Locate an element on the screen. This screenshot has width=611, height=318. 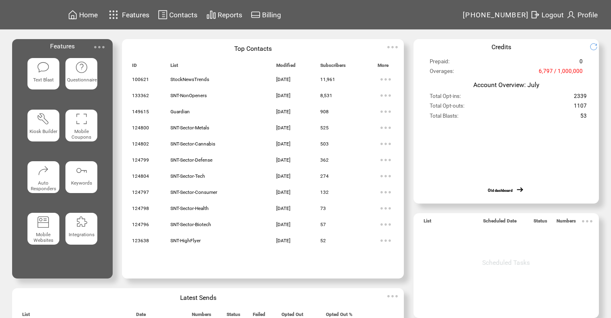
span: SNT-NonOpeners is located at coordinates (189, 96).